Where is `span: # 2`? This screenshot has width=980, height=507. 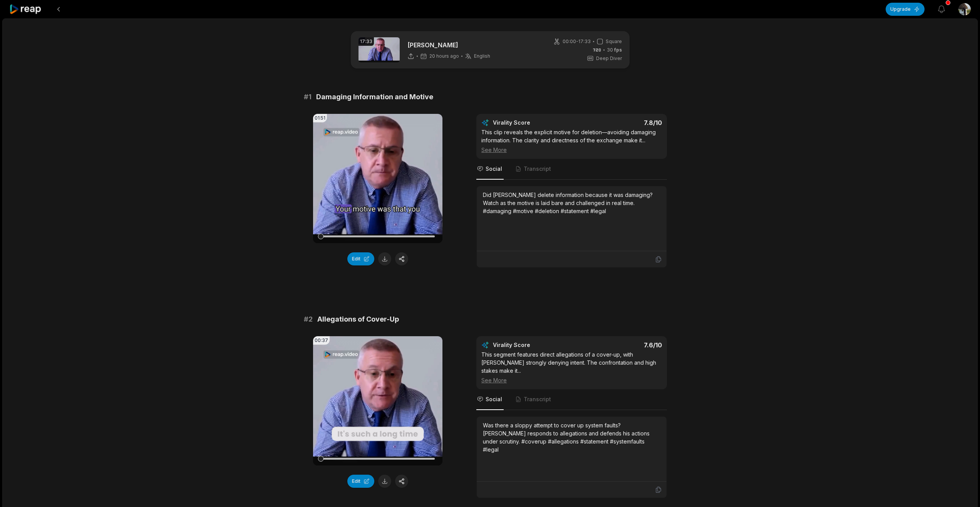 span: # 2 is located at coordinates (308, 319).